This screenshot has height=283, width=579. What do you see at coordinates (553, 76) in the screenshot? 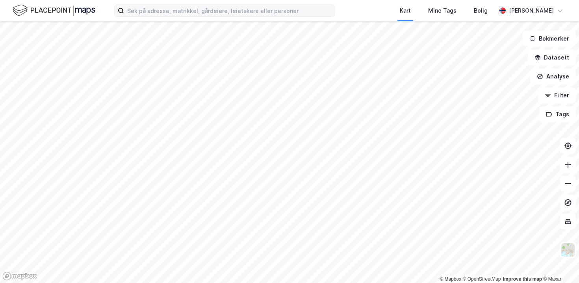
I see `button: Analyse` at bounding box center [553, 76].